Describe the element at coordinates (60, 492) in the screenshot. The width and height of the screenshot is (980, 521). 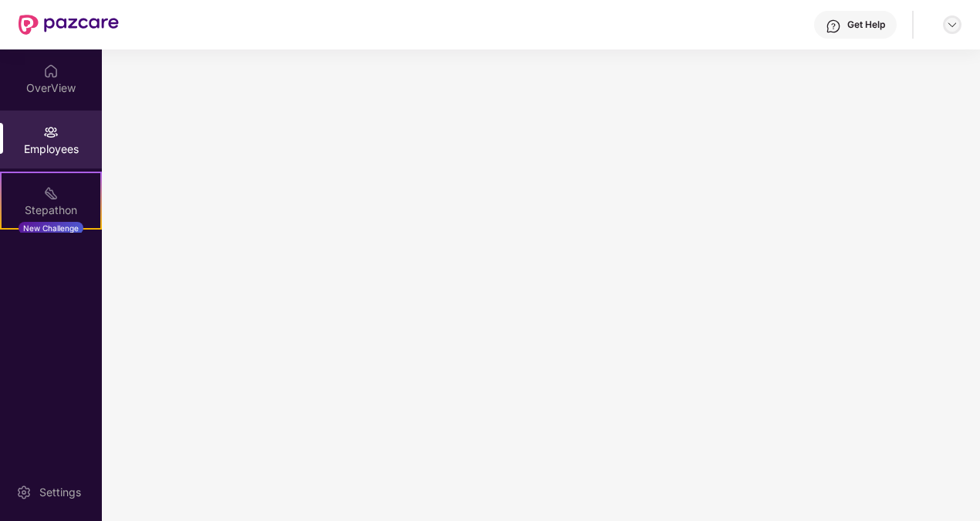
I see `div: Settings` at that location.